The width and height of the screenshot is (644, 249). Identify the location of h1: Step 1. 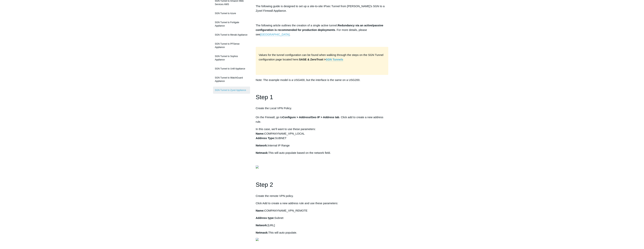
(322, 97).